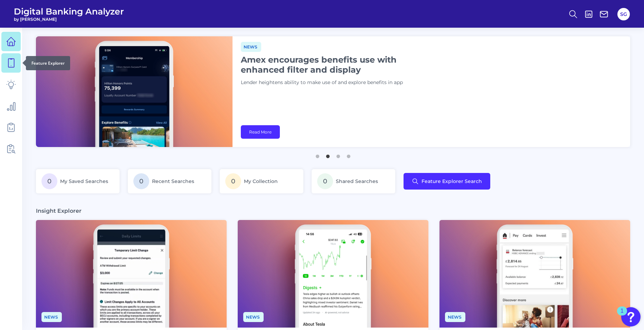 Image resolution: width=644 pixels, height=330 pixels. What do you see at coordinates (260, 132) in the screenshot?
I see `a: Read More` at bounding box center [260, 132].